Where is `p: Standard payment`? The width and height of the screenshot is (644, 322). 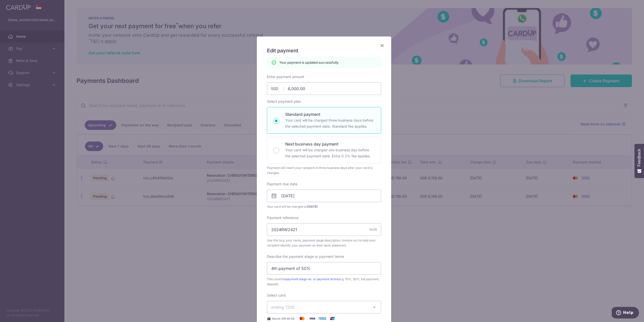 p: Standard payment is located at coordinates (330, 114).